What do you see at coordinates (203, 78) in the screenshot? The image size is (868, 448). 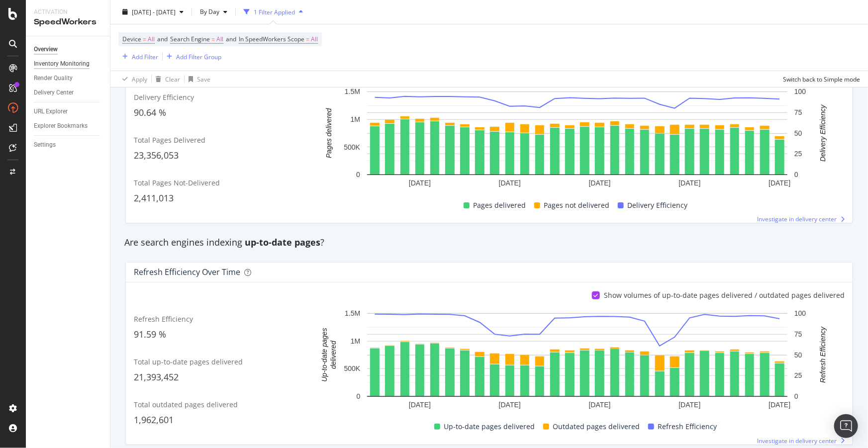 I see `div: Save` at bounding box center [203, 78].